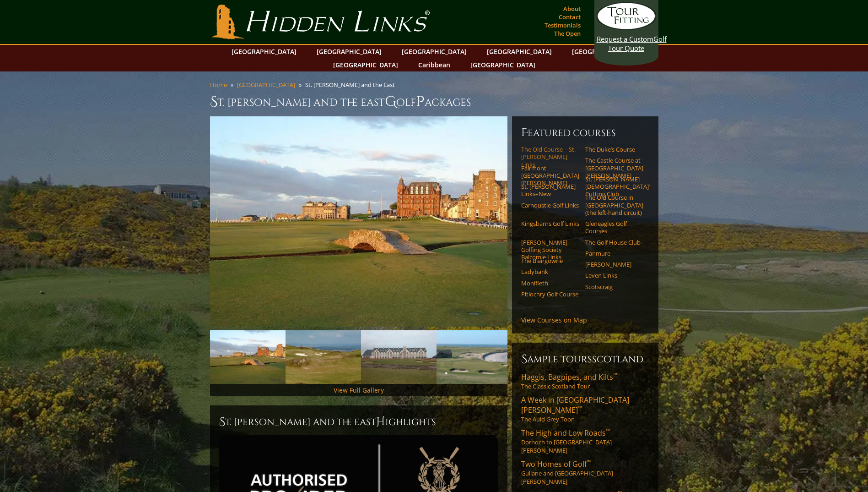 The height and width of the screenshot is (492, 868). What do you see at coordinates (555, 320) in the screenshot?
I see `a: View Courses on Map` at bounding box center [555, 320].